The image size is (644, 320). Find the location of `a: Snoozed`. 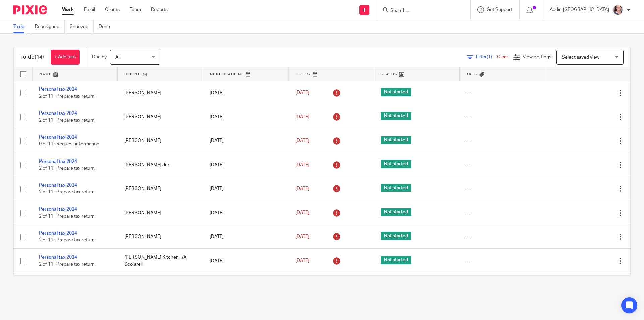

a: Snoozed is located at coordinates (81, 26).